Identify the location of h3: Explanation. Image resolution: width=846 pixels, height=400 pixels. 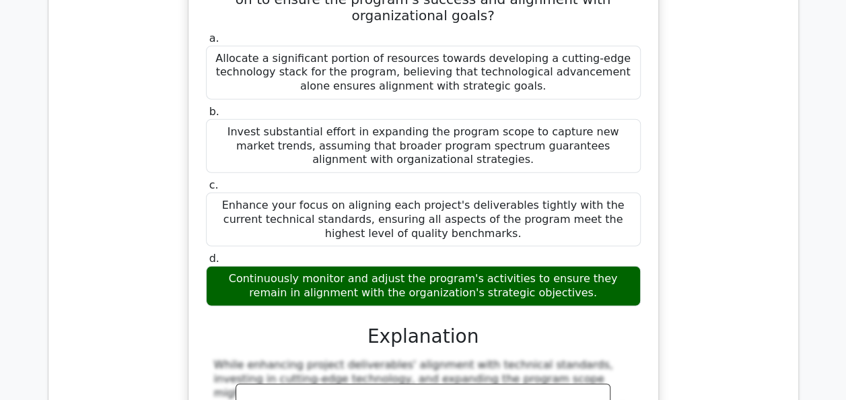
(423, 336).